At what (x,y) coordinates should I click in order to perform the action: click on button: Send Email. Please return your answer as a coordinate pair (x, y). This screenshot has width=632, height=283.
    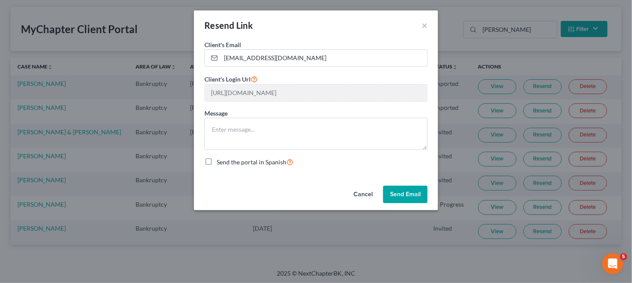
    Looking at the image, I should click on (405, 194).